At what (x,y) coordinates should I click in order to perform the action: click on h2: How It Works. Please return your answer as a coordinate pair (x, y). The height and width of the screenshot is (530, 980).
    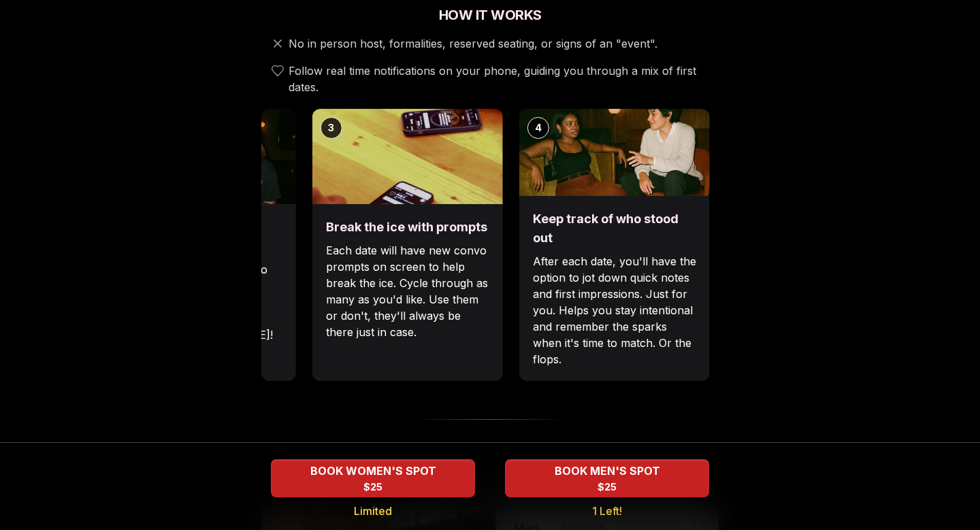
    Looking at the image, I should click on (490, 15).